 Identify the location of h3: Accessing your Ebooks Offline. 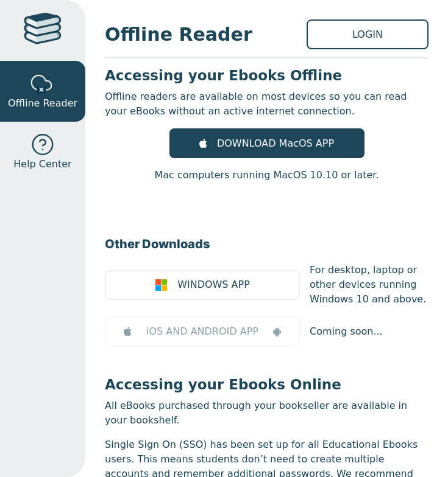
(266, 76).